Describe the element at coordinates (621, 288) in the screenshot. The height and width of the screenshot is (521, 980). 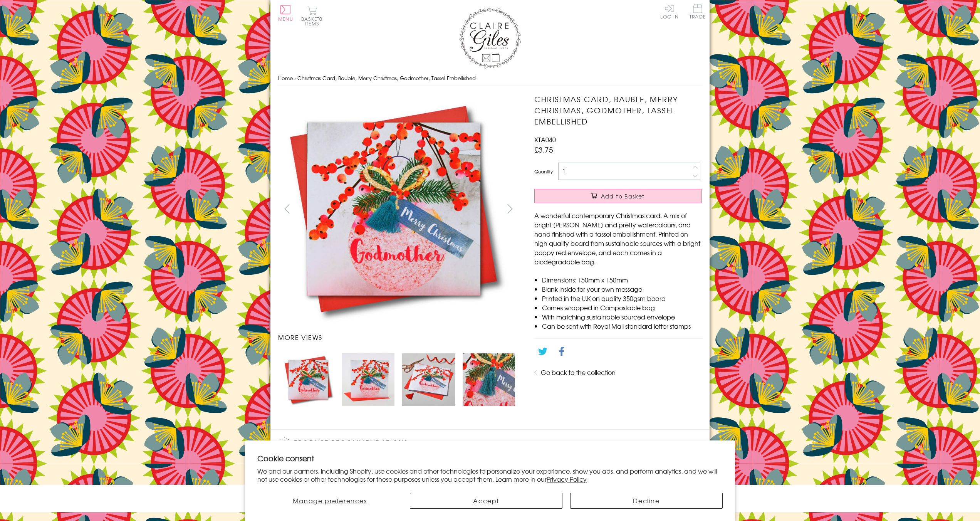
I see `li: Blank inside for your own message` at that location.